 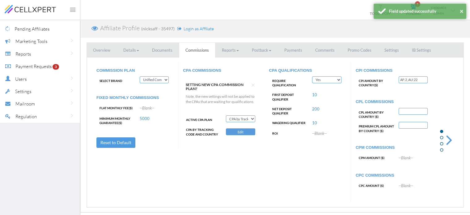 What do you see at coordinates (197, 50) in the screenshot?
I see `a: Commissions` at bounding box center [197, 50].